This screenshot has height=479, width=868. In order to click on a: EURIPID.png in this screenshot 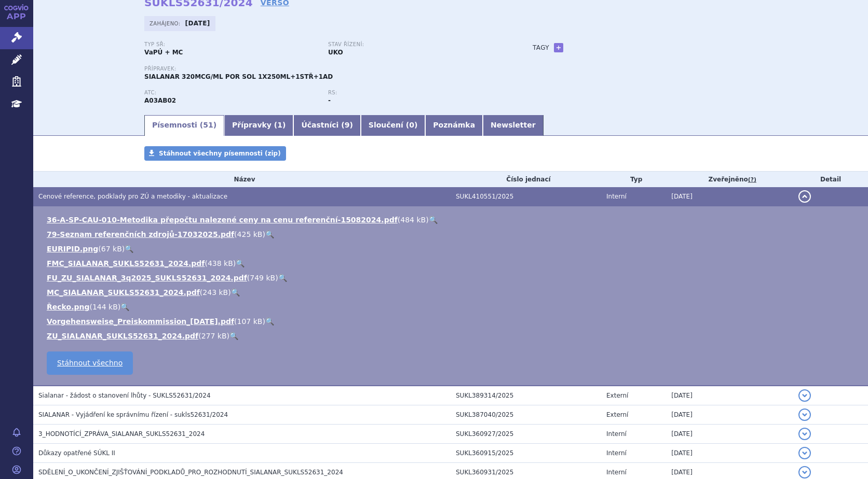, I will do `click(72, 249)`.